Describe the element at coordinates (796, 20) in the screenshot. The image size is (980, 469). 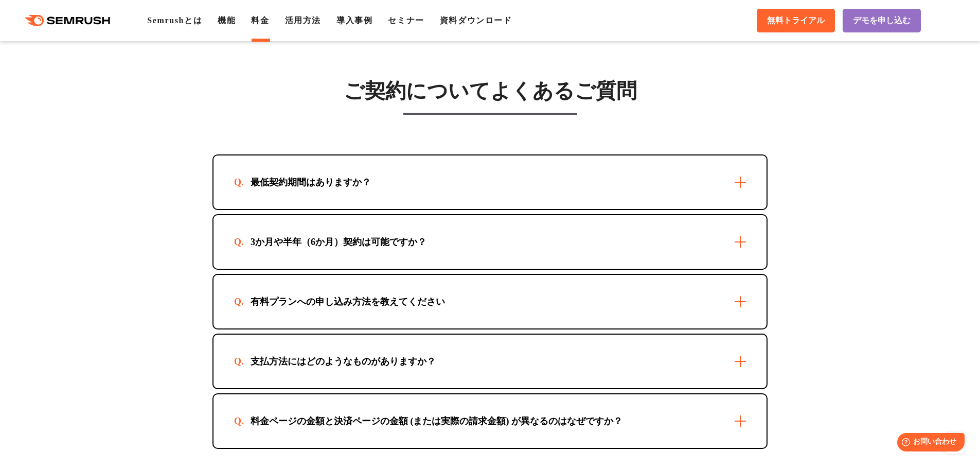
I see `a: 無料トライアル` at that location.